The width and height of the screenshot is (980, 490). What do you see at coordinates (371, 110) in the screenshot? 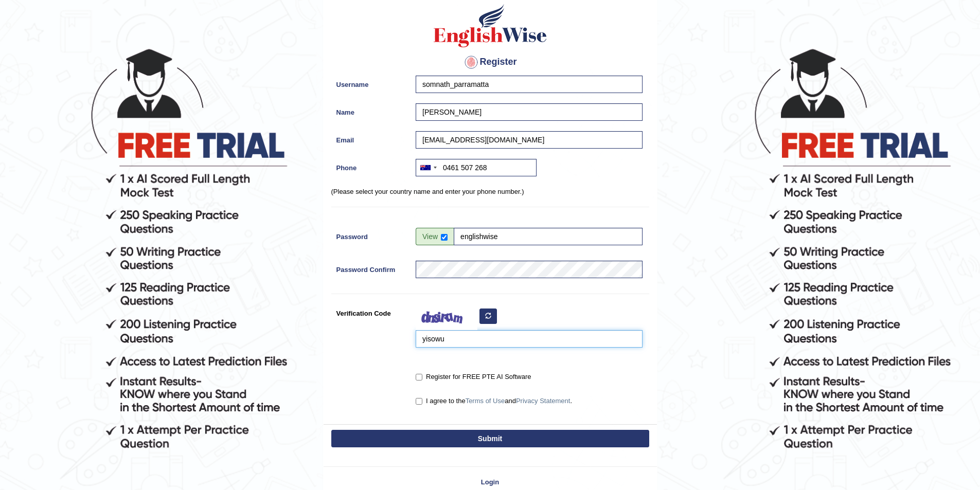
I see `label: Name` at bounding box center [371, 110].